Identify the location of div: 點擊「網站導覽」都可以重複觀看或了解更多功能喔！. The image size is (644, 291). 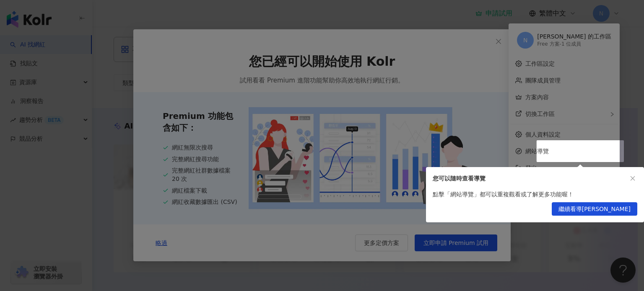
(535, 194).